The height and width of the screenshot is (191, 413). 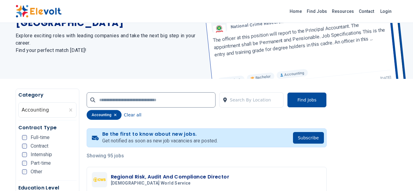 I want to click on button: Find Jobs, so click(x=306, y=100).